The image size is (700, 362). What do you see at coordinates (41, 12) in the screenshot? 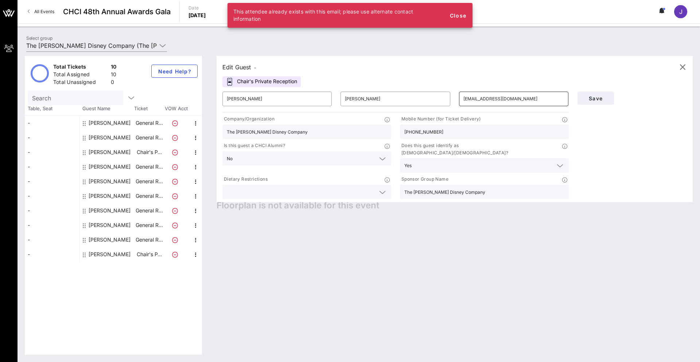
I see `a: All Events` at bounding box center [41, 12].